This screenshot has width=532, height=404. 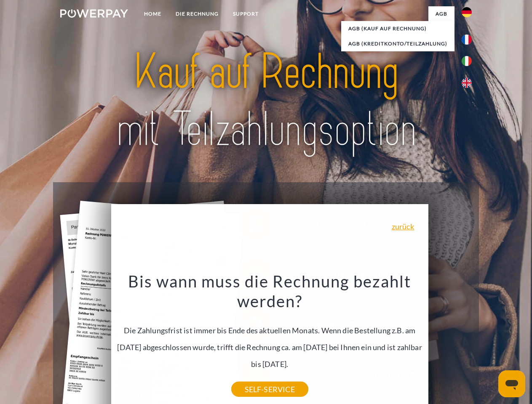 What do you see at coordinates (467, 12) in the screenshot?
I see `img: de` at bounding box center [467, 12].